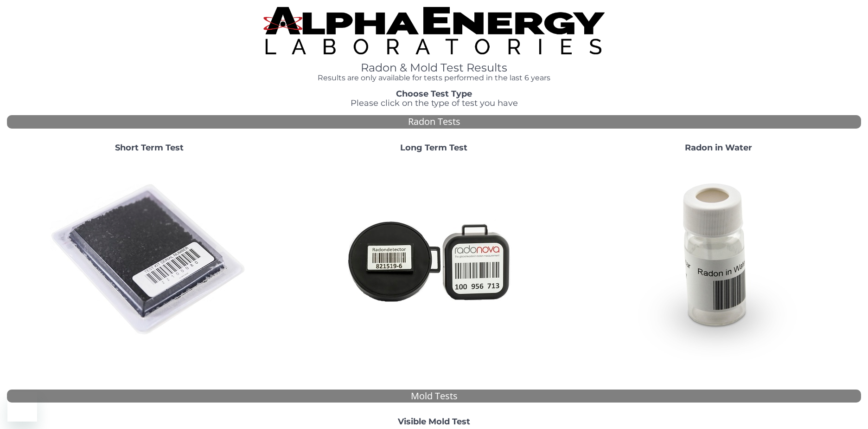 The image size is (868, 429). Describe the element at coordinates (718, 148) in the screenshot. I see `strong: Radon in Water` at that location.